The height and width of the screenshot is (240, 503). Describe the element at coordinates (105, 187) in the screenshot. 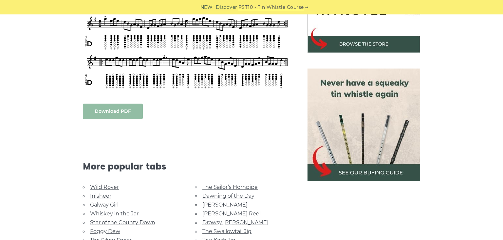

I see `a: Wild Rover` at that location.